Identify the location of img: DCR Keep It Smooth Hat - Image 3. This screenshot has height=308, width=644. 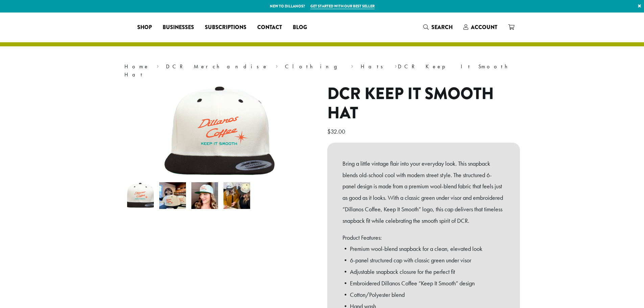
(205, 195).